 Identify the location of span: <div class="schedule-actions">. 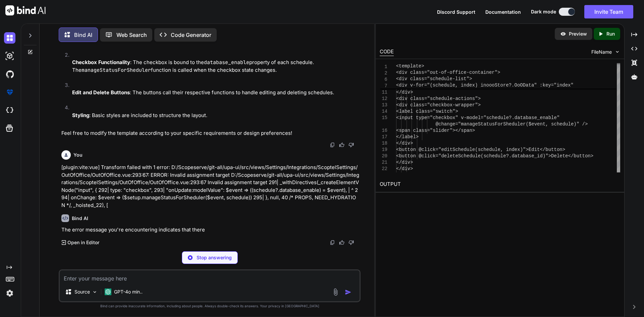
(438, 99).